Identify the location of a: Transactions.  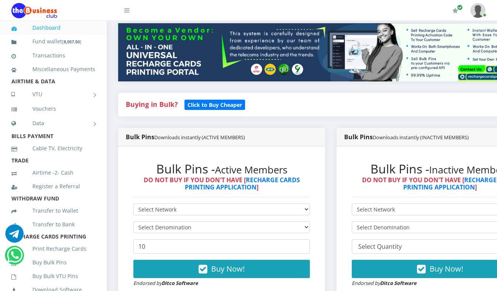
(53, 56).